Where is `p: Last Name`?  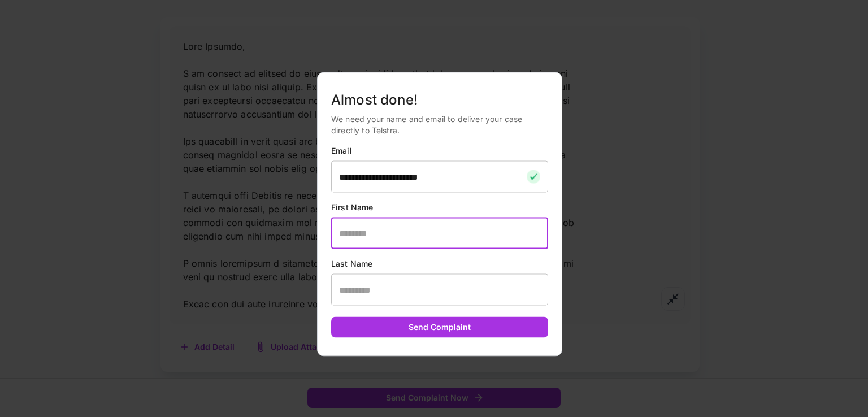 p: Last Name is located at coordinates (439, 264).